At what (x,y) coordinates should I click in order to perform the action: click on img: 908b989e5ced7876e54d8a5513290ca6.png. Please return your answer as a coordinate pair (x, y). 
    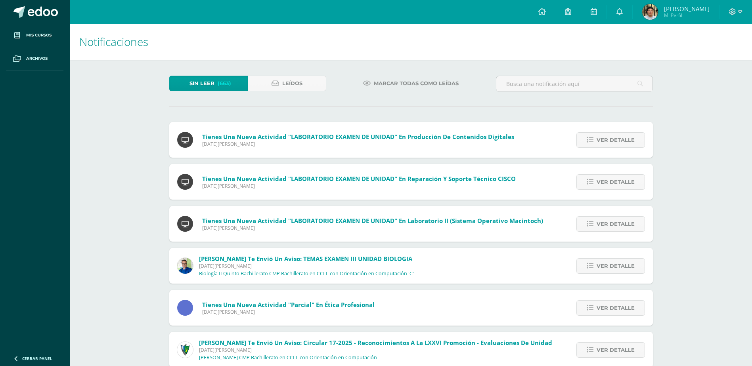
    Looking at the image, I should click on (650, 12).